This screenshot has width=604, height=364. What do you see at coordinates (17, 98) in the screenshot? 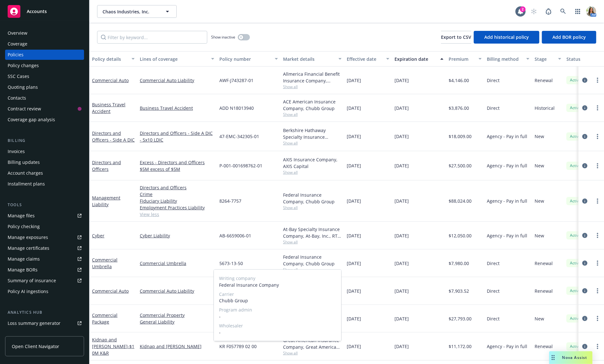
I see `div: Contacts` at bounding box center [17, 98].